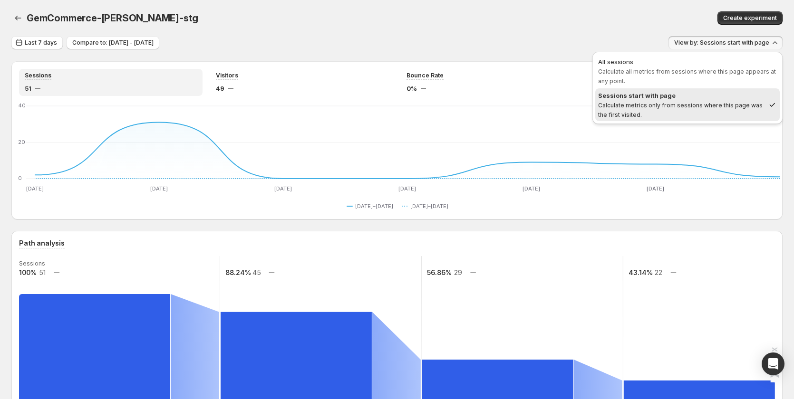 The image size is (794, 399). Describe the element at coordinates (20, 178) in the screenshot. I see `text: 0` at that location.